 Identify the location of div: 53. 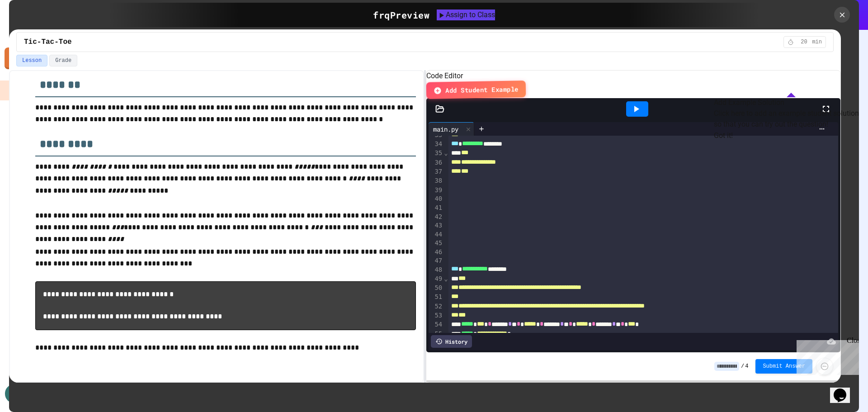
(436, 316).